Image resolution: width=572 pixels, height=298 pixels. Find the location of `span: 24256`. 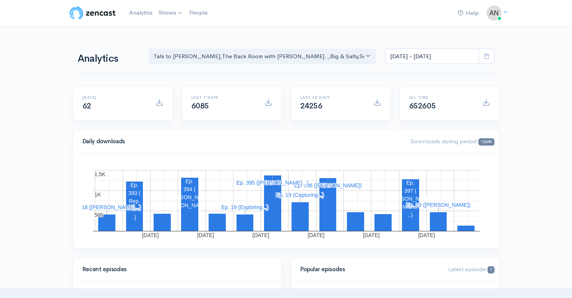

span: 24256 is located at coordinates (312, 106).